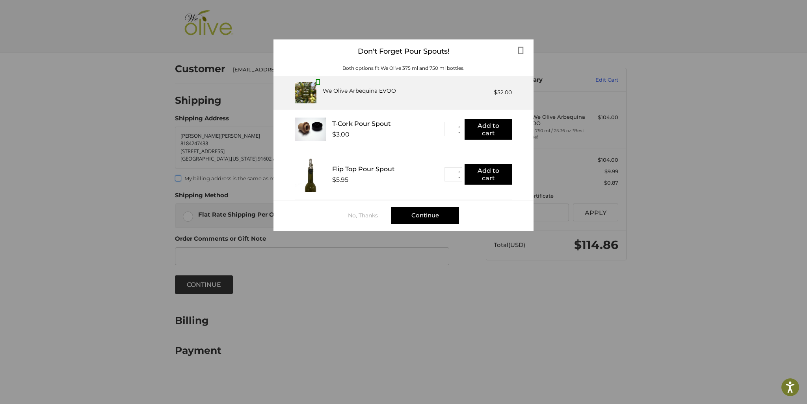 This screenshot has height=404, width=807. What do you see at coordinates (503, 92) in the screenshot?
I see `div: $52.00` at bounding box center [503, 92].